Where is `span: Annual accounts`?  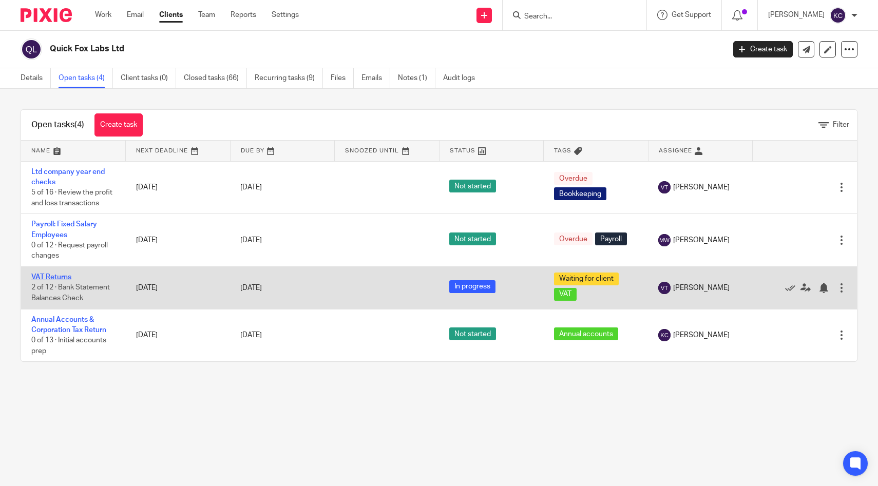
span: Annual accounts is located at coordinates (586, 334).